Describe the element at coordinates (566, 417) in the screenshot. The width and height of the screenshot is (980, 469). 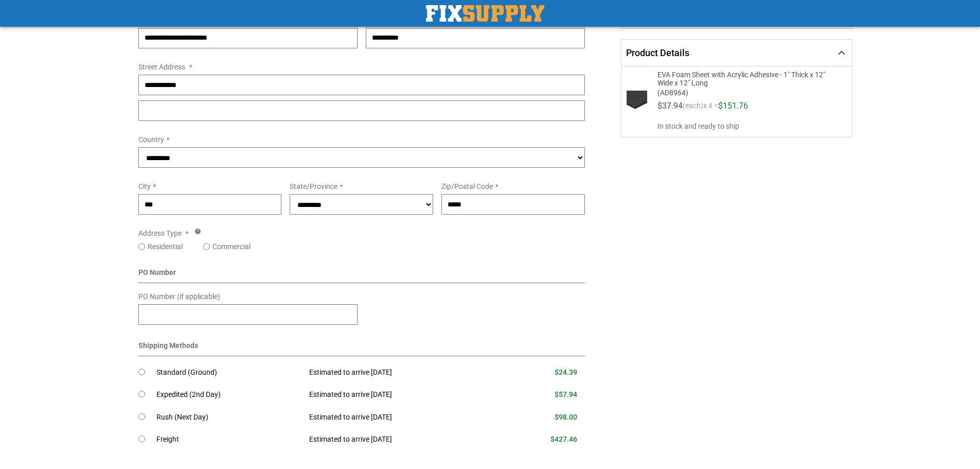
I see `span: $98.00` at that location.